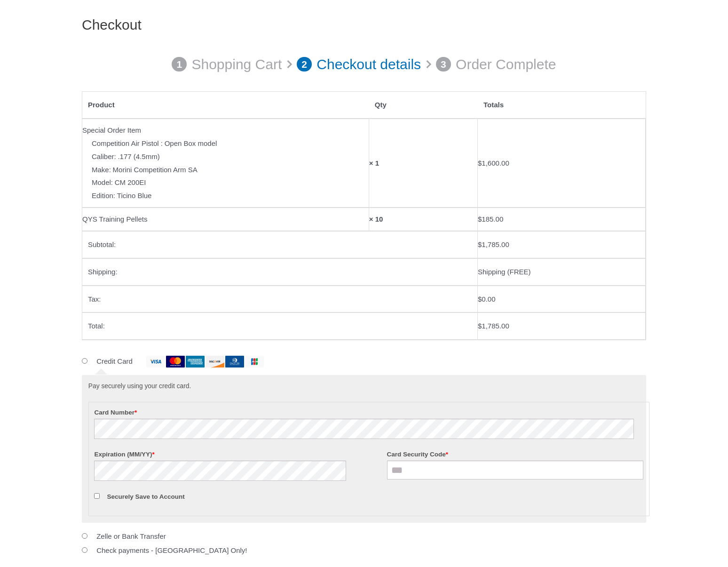 The width and height of the screenshot is (728, 567). What do you see at coordinates (179, 64) in the screenshot?
I see `span: 1` at bounding box center [179, 64].